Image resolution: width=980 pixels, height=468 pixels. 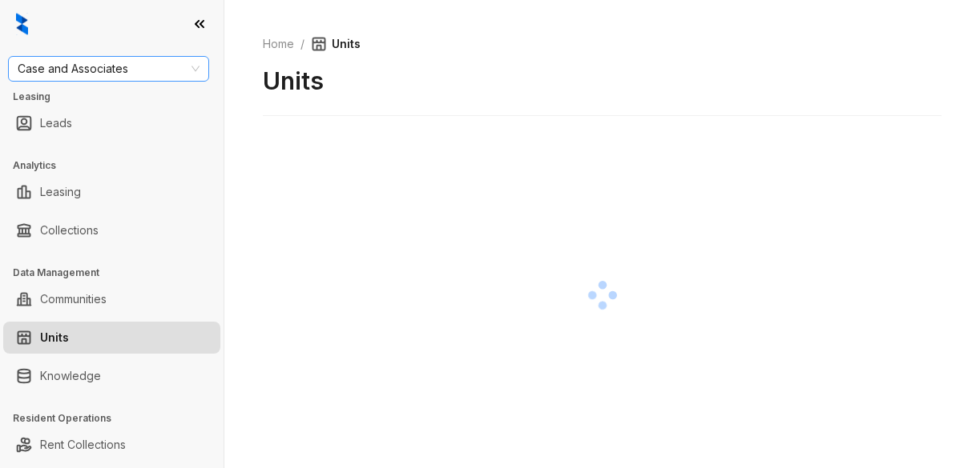 What do you see at coordinates (118, 418) in the screenshot?
I see `h3: Resident Operations` at bounding box center [118, 418].